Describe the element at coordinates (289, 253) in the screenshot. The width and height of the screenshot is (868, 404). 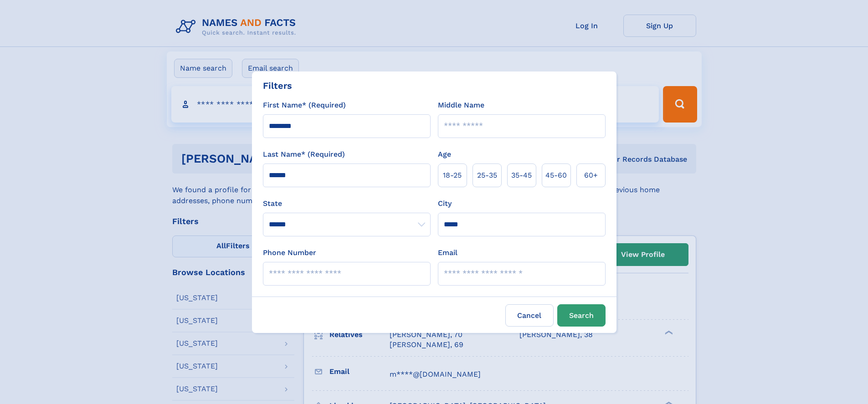
I see `label: Phone Number` at that location.